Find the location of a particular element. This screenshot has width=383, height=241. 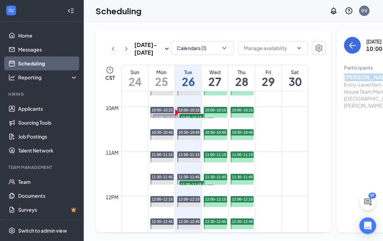

h1: 25 is located at coordinates (161, 82).